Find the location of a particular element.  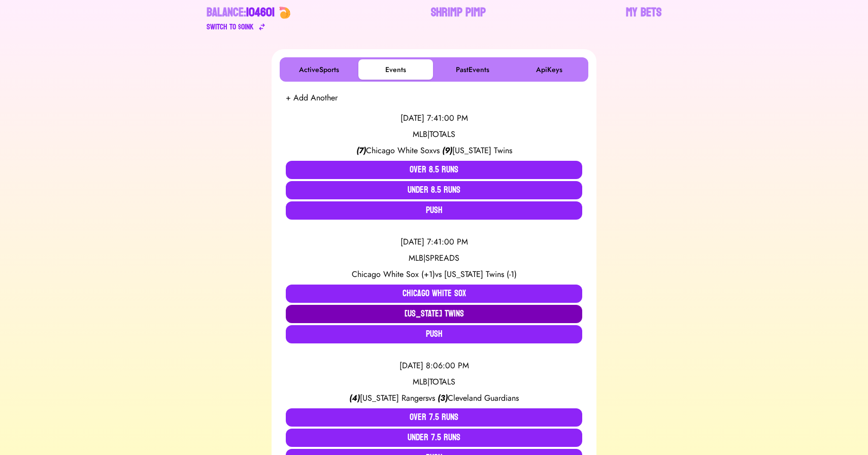

span: Chicago White Sox (+1) is located at coordinates (394, 274).